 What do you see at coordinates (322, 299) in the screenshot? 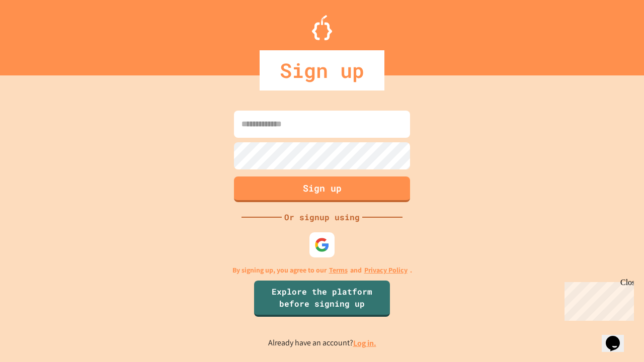
I see `a: Explore the platform before signing up` at bounding box center [322, 299].